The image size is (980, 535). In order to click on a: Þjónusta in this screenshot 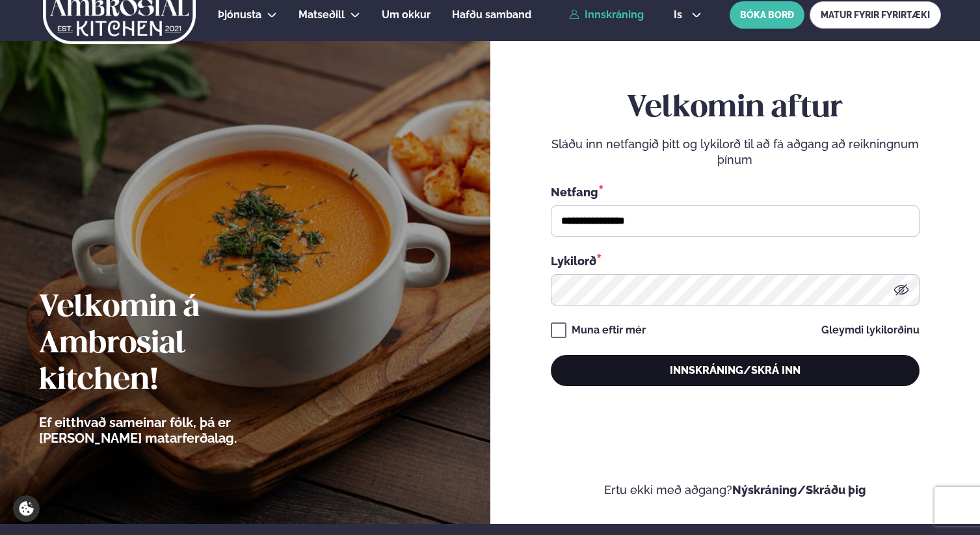, I will do `click(239, 15)`.